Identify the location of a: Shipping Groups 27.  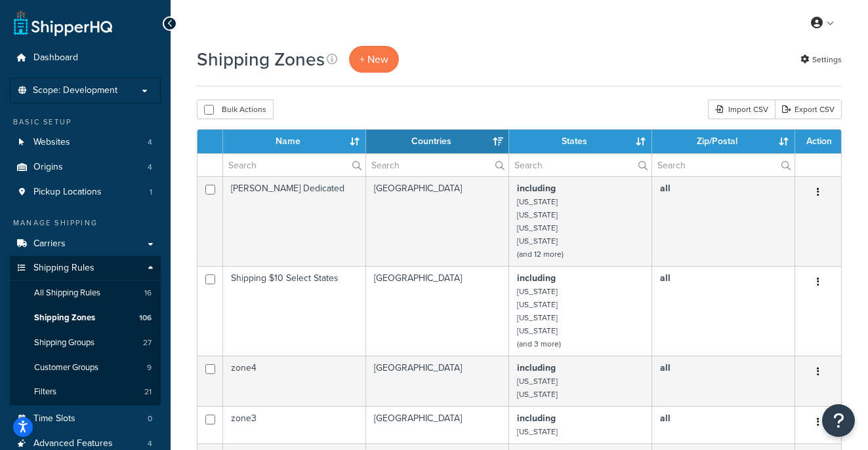
(85, 343).